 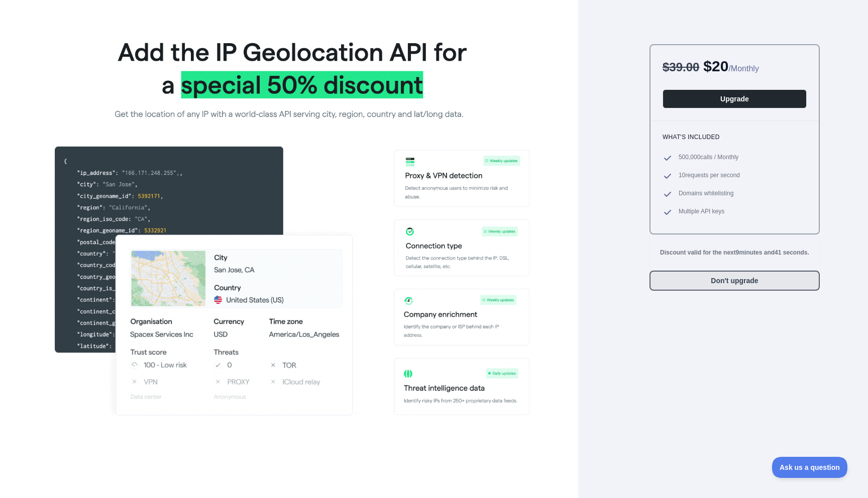 I want to click on span: / Monthly, so click(x=743, y=68).